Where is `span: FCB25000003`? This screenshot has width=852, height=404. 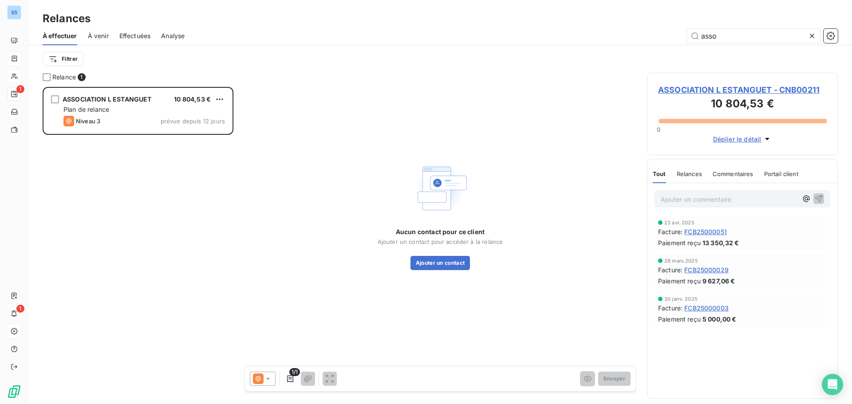 span: FCB25000003 is located at coordinates (706, 308).